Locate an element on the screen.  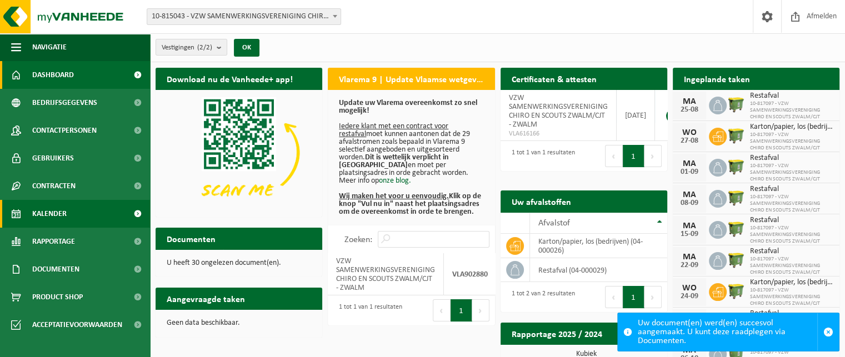
span: Bedrijfsgegevens is located at coordinates (64, 103).